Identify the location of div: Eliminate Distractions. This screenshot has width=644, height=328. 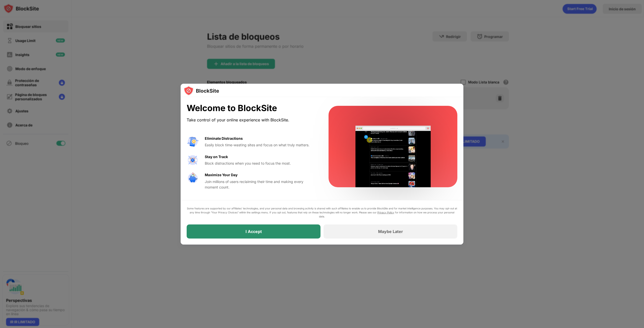
(224, 138).